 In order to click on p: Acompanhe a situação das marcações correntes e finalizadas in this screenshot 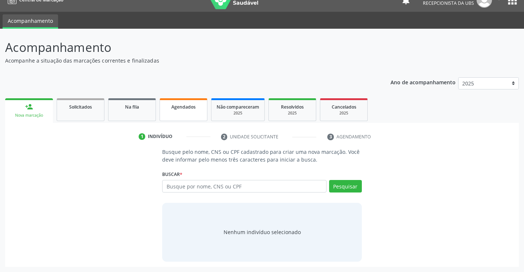, I will do `click(185, 60)`.